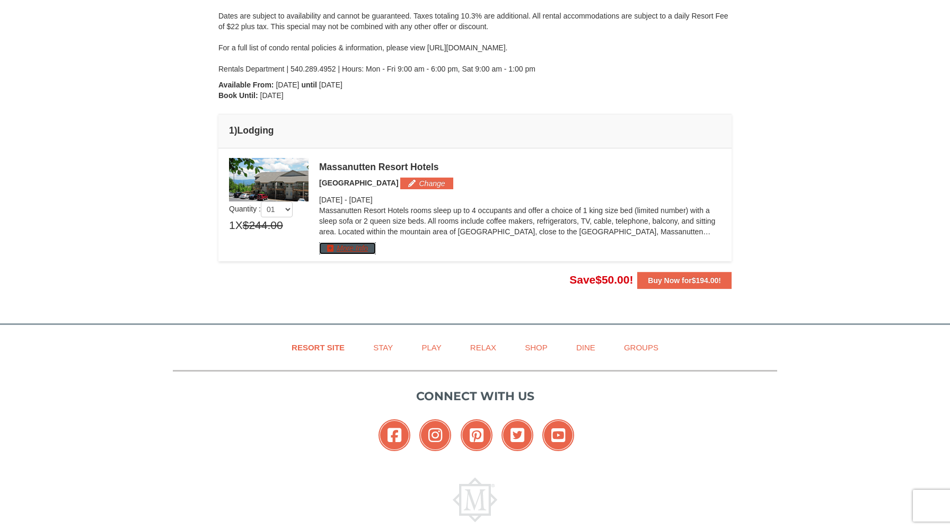  Describe the element at coordinates (705, 280) in the screenshot. I see `span: $194.00` at that location.